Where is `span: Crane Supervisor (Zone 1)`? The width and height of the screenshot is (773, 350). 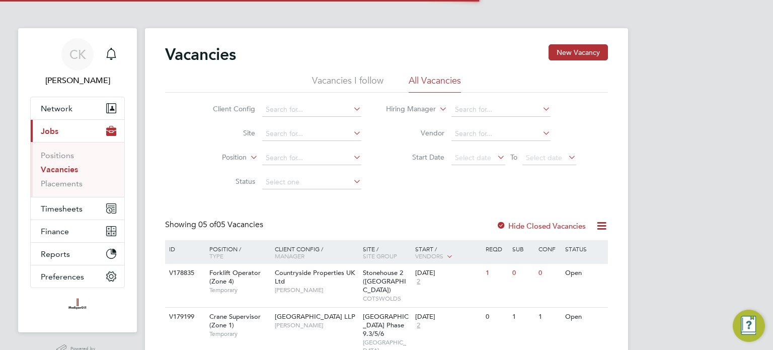
span: Crane Supervisor (Zone 1) is located at coordinates (235, 321).